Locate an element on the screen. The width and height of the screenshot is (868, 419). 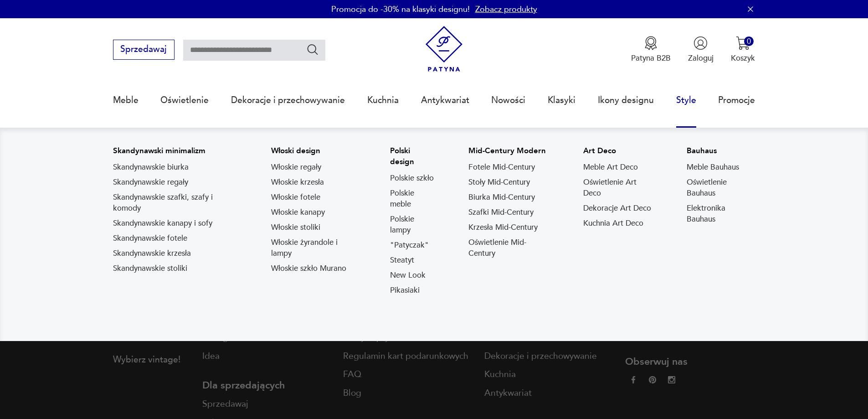
a: Włoskie regały is located at coordinates (296, 167).